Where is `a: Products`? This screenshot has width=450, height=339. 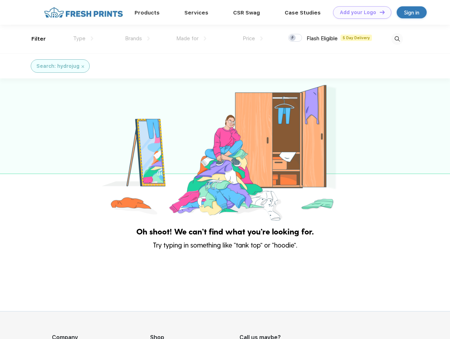
a: Products is located at coordinates (147, 13).